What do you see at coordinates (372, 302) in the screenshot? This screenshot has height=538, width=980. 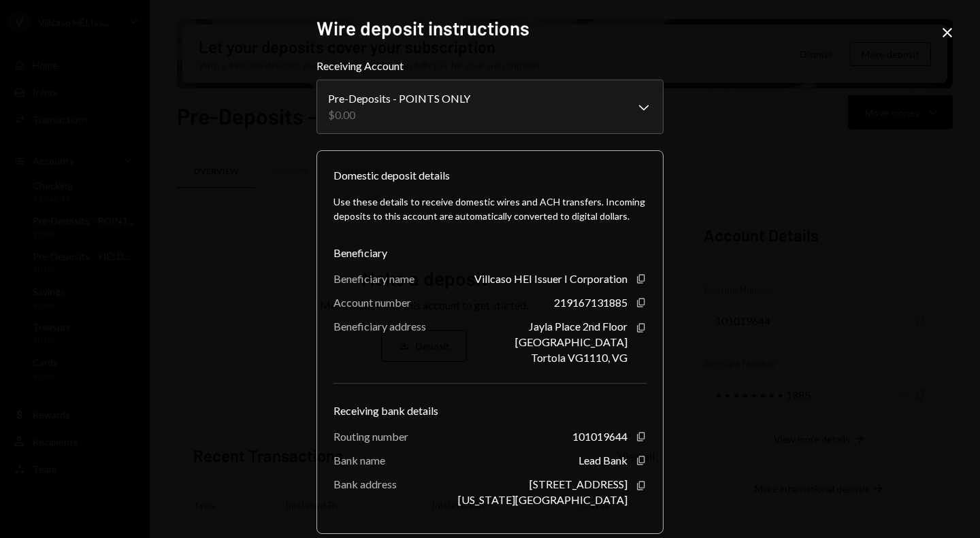 I see `div: Account number` at bounding box center [372, 302].